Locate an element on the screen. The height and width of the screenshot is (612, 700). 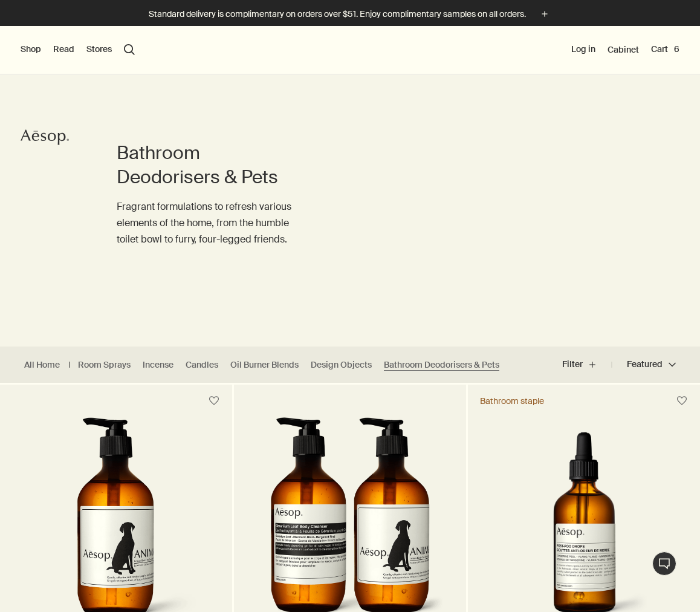
button: Stores is located at coordinates (99, 49).